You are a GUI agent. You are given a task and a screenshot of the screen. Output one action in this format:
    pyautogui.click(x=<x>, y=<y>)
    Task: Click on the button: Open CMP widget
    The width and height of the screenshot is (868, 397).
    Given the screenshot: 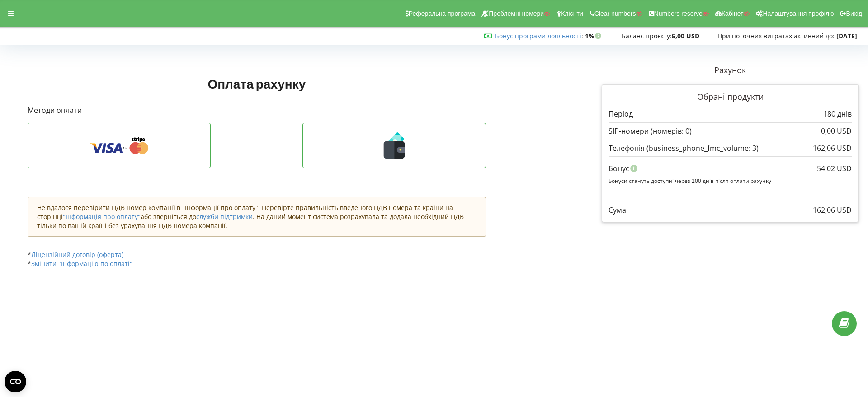 What is the action you would take?
    pyautogui.click(x=15, y=382)
    